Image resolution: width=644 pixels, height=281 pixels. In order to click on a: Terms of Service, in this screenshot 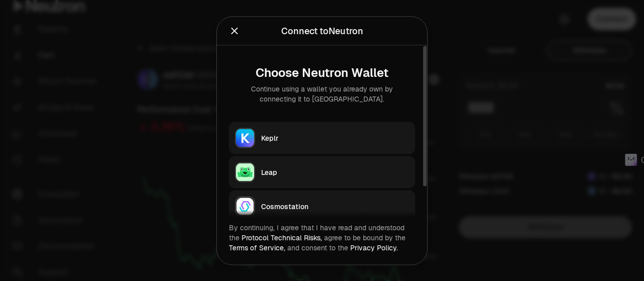, I will do `click(257, 247)`.